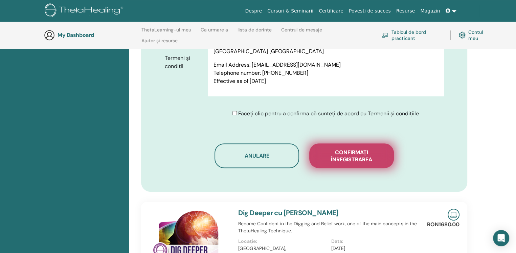 This screenshot has height=253, width=516. Describe the element at coordinates (255, 32) in the screenshot. I see `a: lista de dorințe` at that location.